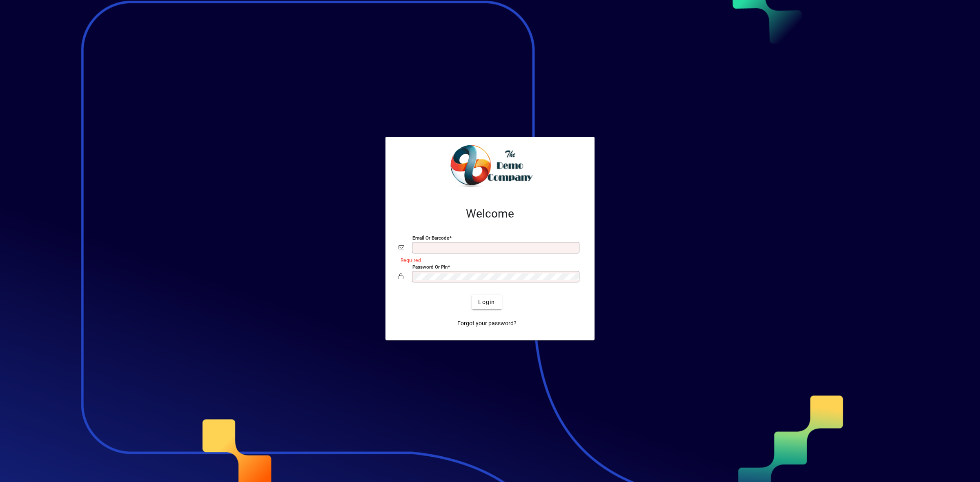 The height and width of the screenshot is (482, 980). What do you see at coordinates (490, 214) in the screenshot?
I see `h2: Welcome` at bounding box center [490, 214].